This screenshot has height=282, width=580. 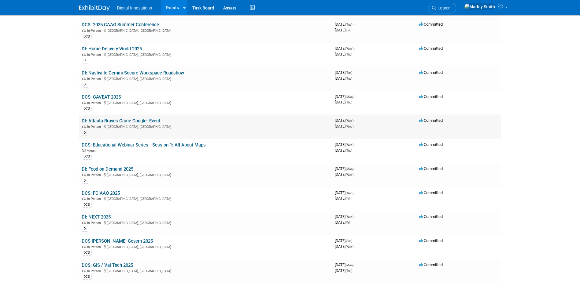 What do you see at coordinates (144, 145) in the screenshot?
I see `a: DCS: Educational Webinar Series - Session 1: All About Maps` at bounding box center [144, 145].